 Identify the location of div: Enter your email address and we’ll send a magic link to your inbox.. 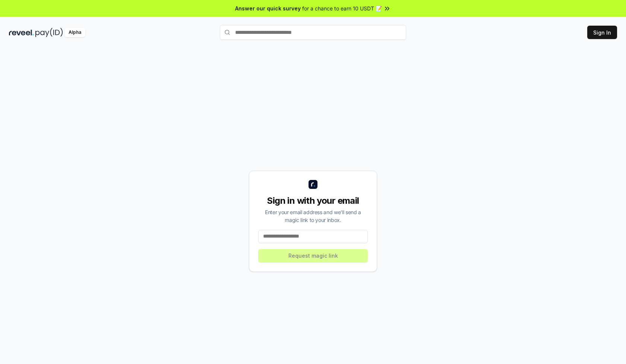
(313, 216).